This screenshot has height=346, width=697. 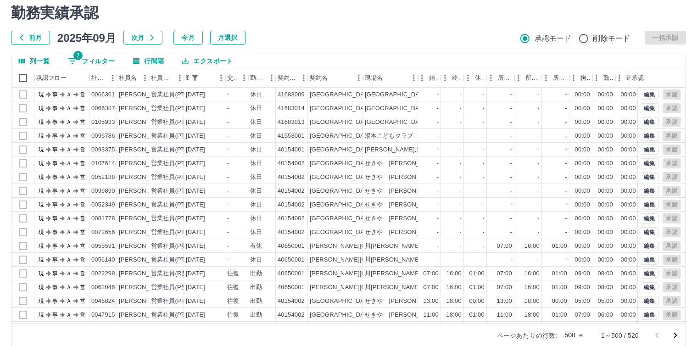 What do you see at coordinates (128, 78) in the screenshot?
I see `div: 社員名` at bounding box center [128, 78].